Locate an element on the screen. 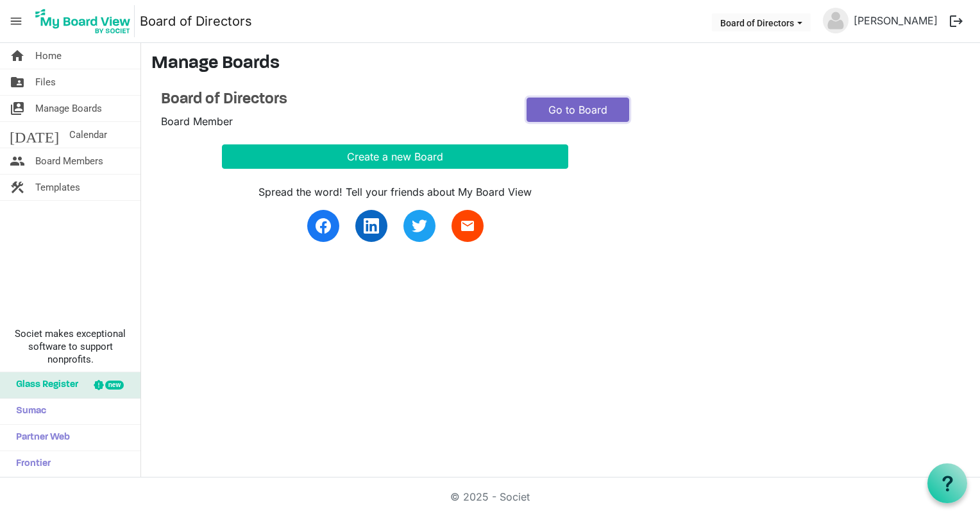  span: Manage Boards is located at coordinates (69, 108).